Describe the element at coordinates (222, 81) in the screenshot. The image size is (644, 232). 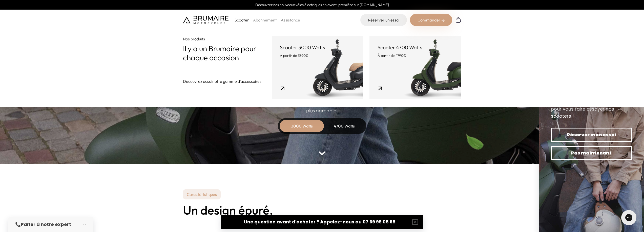
I see `a: Découvrez aussi notre gamme d'accessoires` at that location.